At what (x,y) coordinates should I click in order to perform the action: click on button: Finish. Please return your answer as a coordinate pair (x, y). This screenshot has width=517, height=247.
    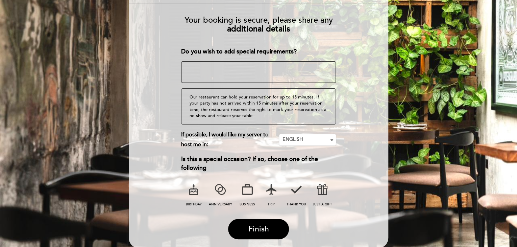
    Looking at the image, I should click on (258, 229).